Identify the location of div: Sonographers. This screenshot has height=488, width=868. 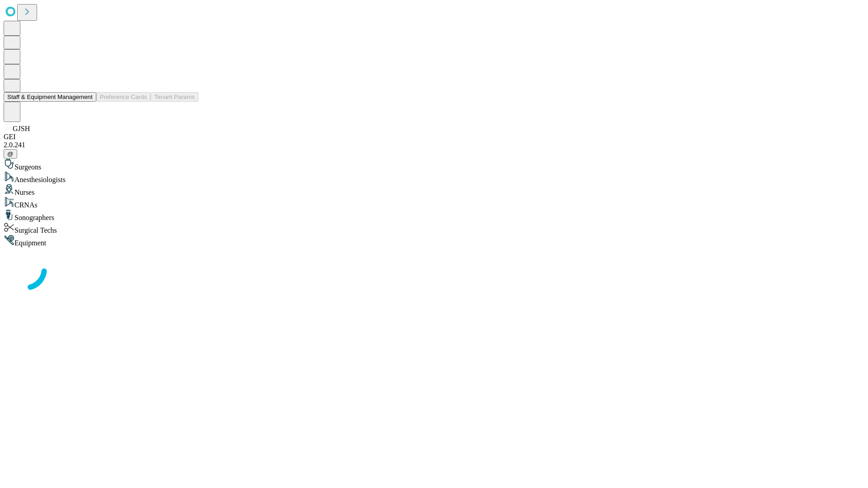
(434, 216).